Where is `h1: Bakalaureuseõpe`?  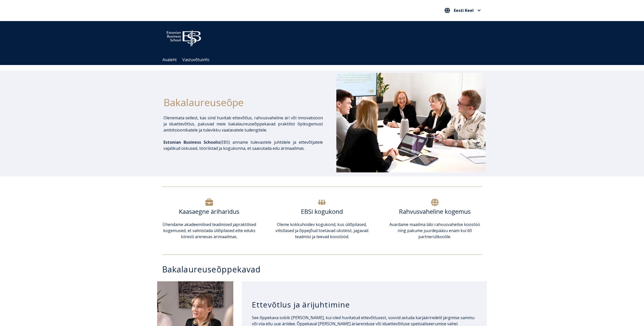 h1: Bakalaureuseõpe is located at coordinates (243, 102).